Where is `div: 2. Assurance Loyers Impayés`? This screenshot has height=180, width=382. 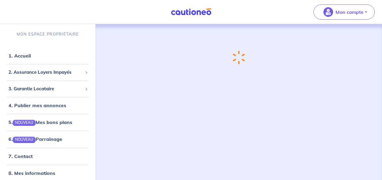
div: 2. Assurance Loyers Impayés is located at coordinates (48, 72).